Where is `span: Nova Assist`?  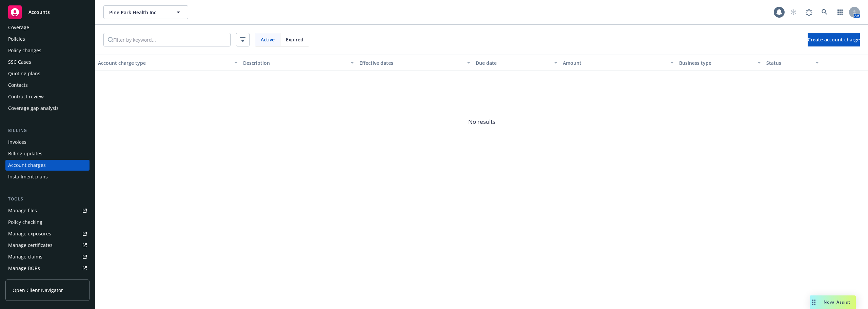 span: Nova Assist is located at coordinates (837, 302).